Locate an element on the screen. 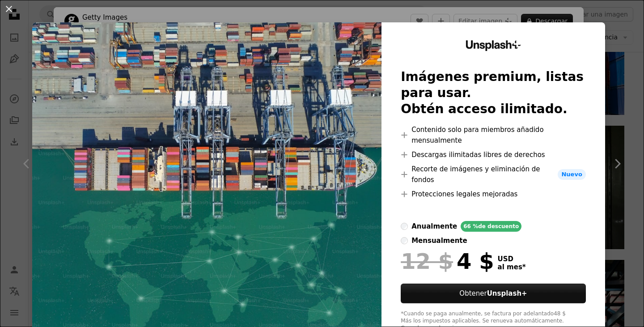 This screenshot has height=327, width=644. button: ObtenerUnsplash+ is located at coordinates (493, 293).